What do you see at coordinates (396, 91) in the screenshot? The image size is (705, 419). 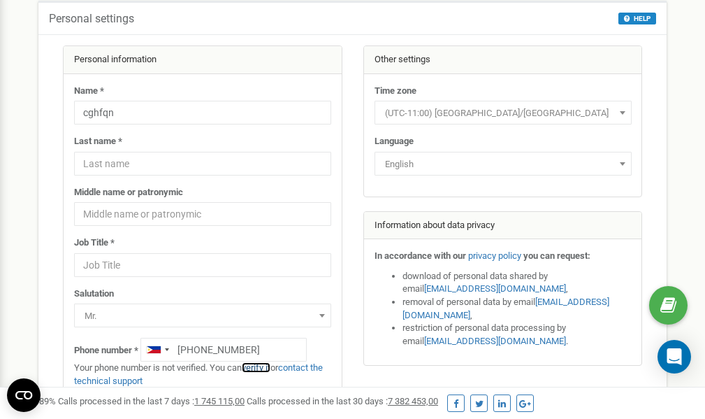 I see `label: Time zone` at bounding box center [396, 91].